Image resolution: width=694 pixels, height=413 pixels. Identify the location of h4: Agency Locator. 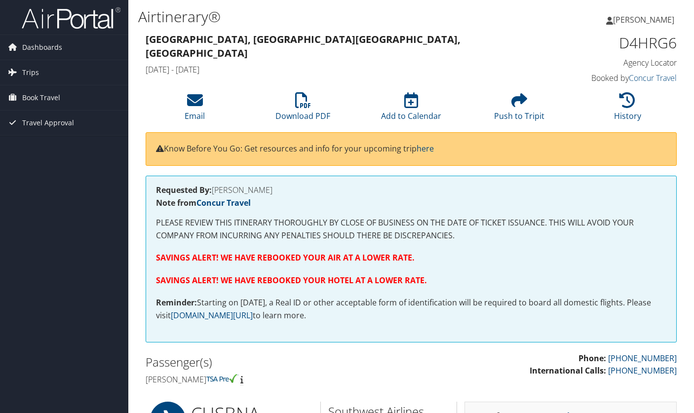
(616, 63).